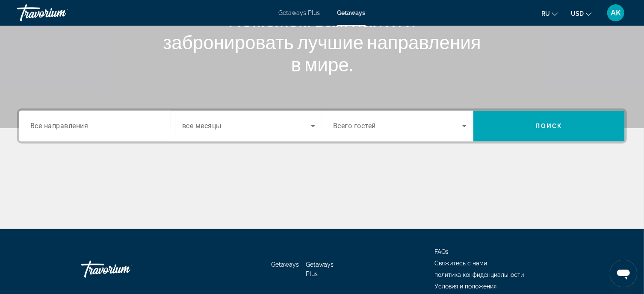  Describe the element at coordinates (124, 269) in the screenshot. I see `a: Go Home` at that location.